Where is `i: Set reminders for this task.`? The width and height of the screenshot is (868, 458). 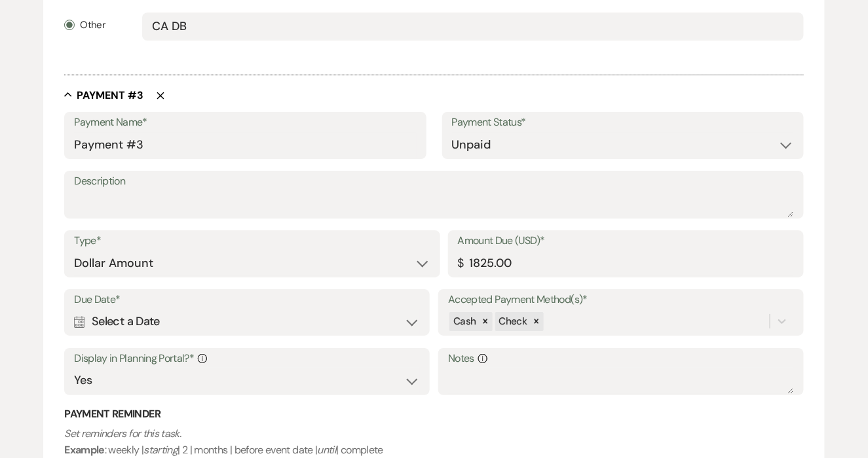
i: Set reminders for this task. is located at coordinates (122, 434).